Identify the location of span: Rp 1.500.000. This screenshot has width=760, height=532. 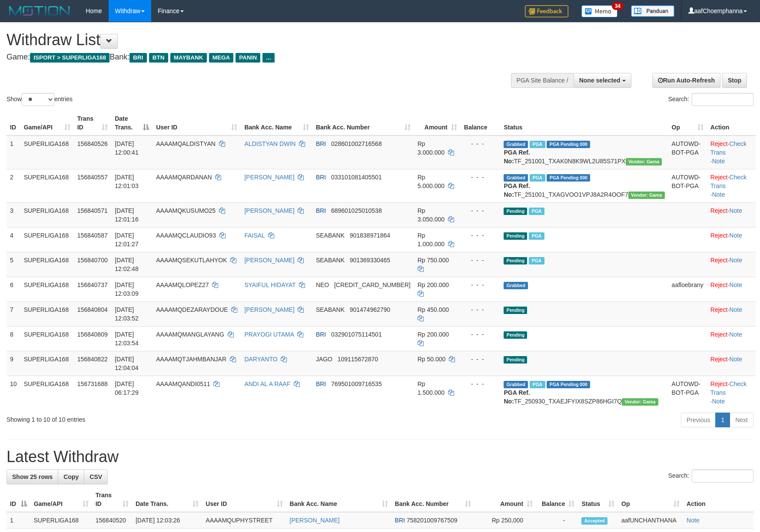
(431, 388).